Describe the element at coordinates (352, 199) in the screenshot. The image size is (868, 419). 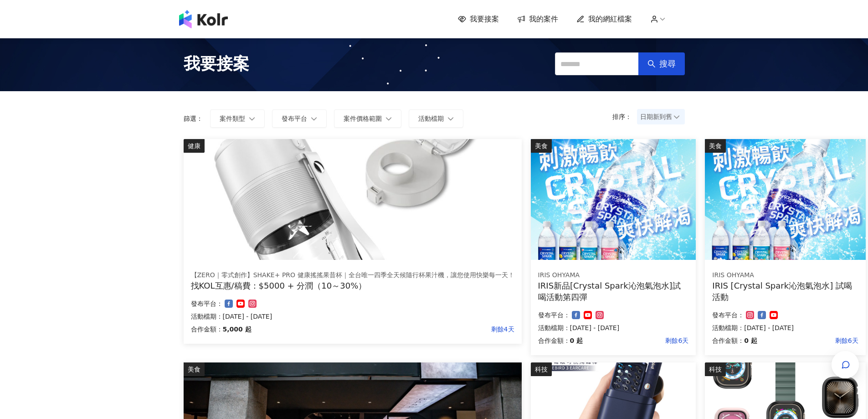
I see `img: 【ZERO｜零式創作】SHAKE+ pro 健康搖搖果昔杯｜全台唯一四季全天候隨行杯果汁機，讓您使用快樂每一天！` at that location.